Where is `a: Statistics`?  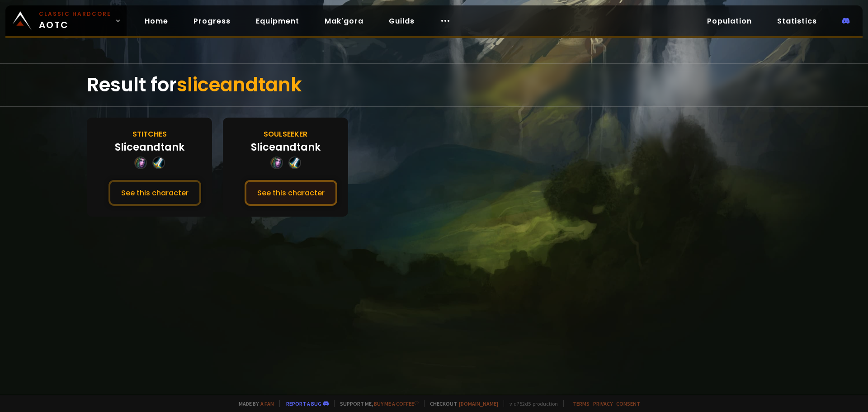 a: Statistics is located at coordinates (797, 21).